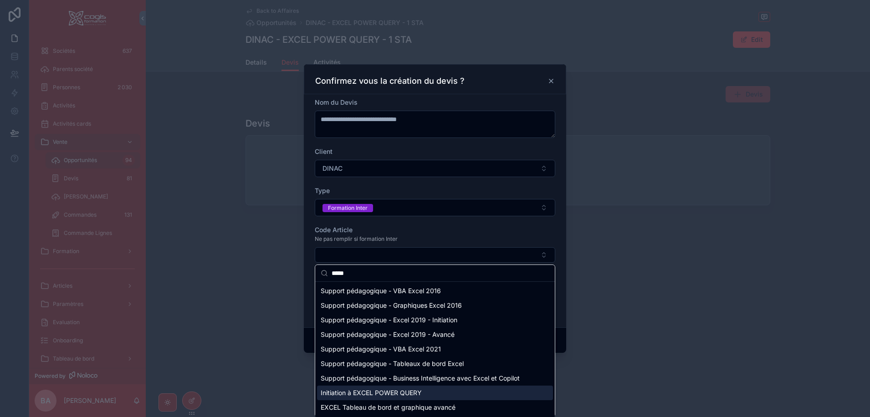  What do you see at coordinates (391, 306) in the screenshot?
I see `span: Support pédagogique - Graphiques Excel 2016` at bounding box center [391, 306].